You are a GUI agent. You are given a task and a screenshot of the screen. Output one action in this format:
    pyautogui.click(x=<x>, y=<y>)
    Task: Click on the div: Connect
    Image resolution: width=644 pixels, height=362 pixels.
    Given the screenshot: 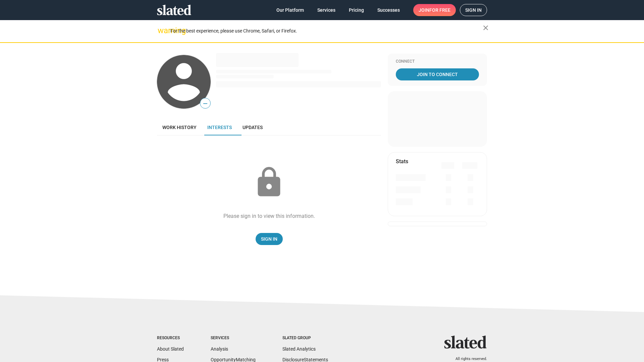 What is the action you would take?
    pyautogui.click(x=437, y=62)
    